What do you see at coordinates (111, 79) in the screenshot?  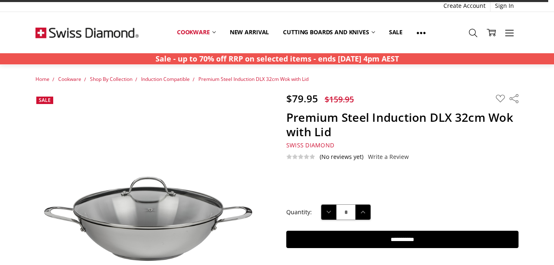 I see `a: Shop By Collection` at bounding box center [111, 79].